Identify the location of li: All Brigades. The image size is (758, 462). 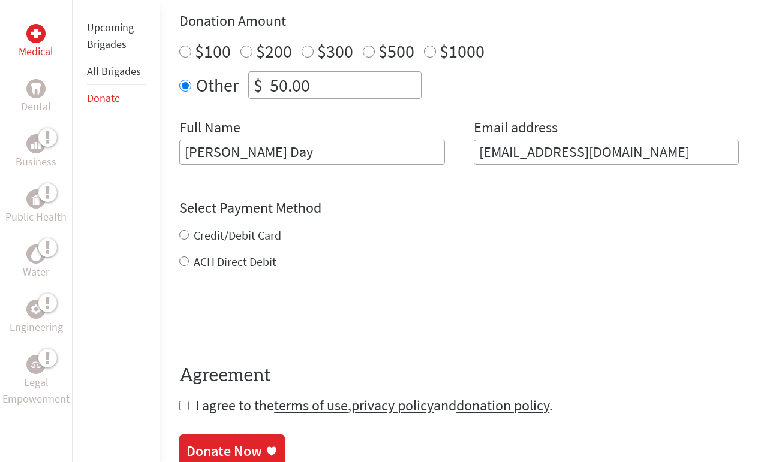
(116, 71).